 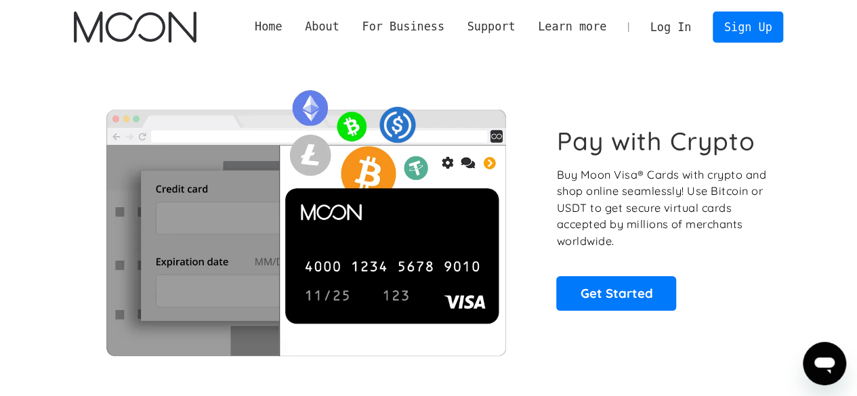 I want to click on img: Moon Cards let you spend your crypto anywhere Visa is accepted., so click(x=305, y=218).